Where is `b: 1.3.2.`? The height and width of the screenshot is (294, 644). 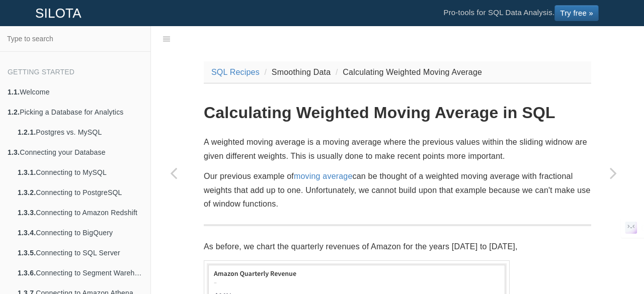
b: 1.3.2. is located at coordinates (27, 193).